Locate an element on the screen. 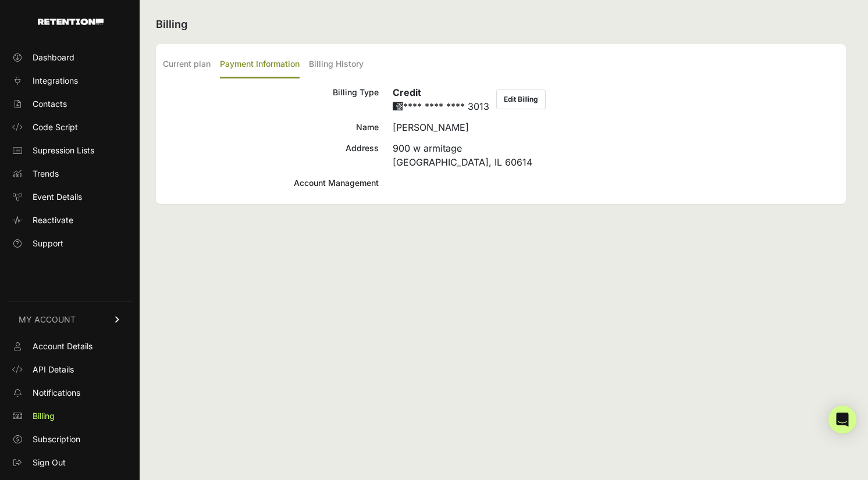  span: Notifications is located at coordinates (57, 393).